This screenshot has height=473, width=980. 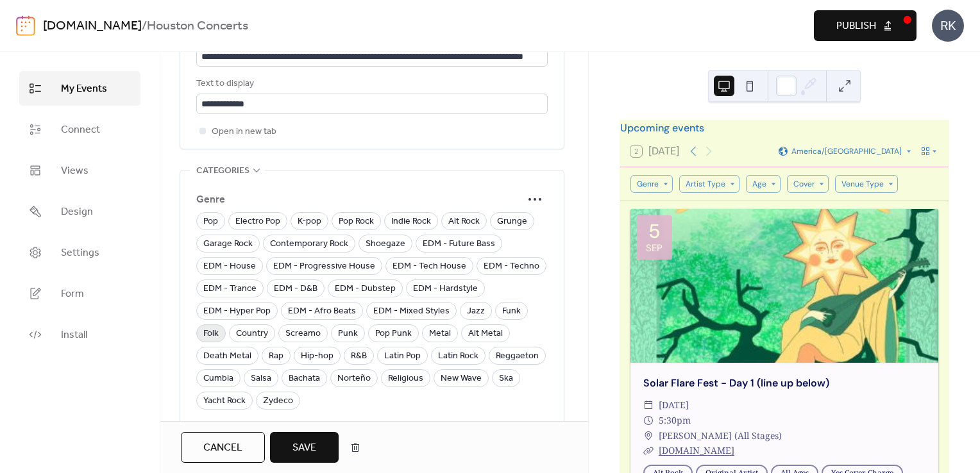 I want to click on span: Latin Pop, so click(x=402, y=357).